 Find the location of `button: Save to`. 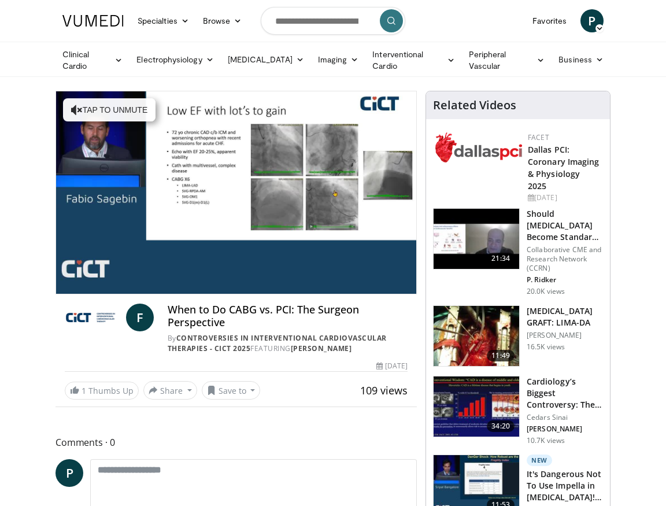

button: Save to is located at coordinates (231, 390).